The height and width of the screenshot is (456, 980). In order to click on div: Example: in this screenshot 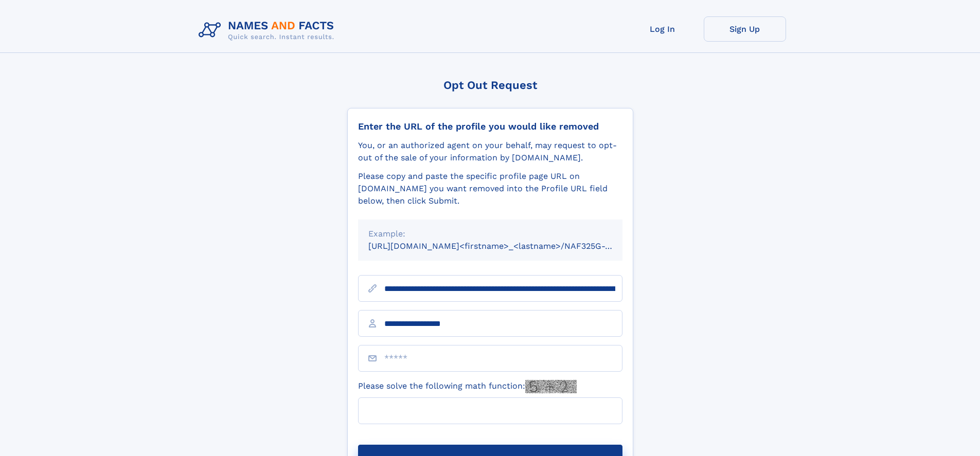, I will do `click(490, 234)`.